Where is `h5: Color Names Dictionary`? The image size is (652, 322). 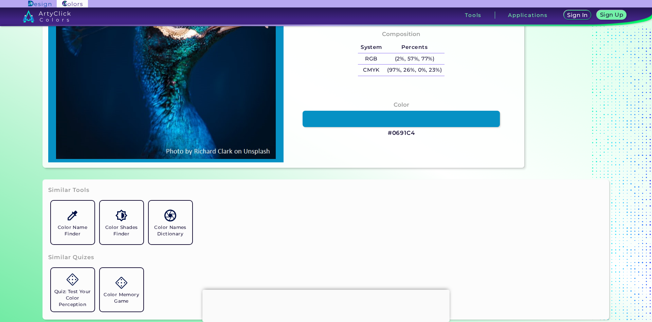 h5: Color Names Dictionary is located at coordinates (170, 230).